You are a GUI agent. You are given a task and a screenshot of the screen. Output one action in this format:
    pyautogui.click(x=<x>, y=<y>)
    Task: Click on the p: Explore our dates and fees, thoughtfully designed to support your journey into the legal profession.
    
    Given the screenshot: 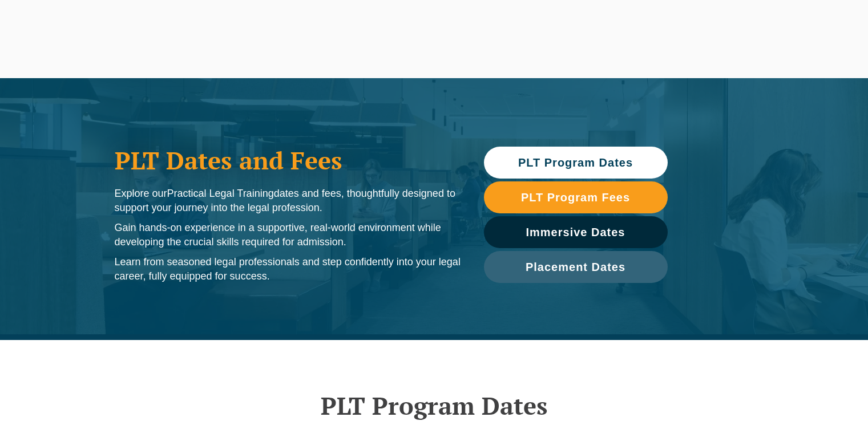 What is the action you would take?
    pyautogui.click(x=288, y=201)
    